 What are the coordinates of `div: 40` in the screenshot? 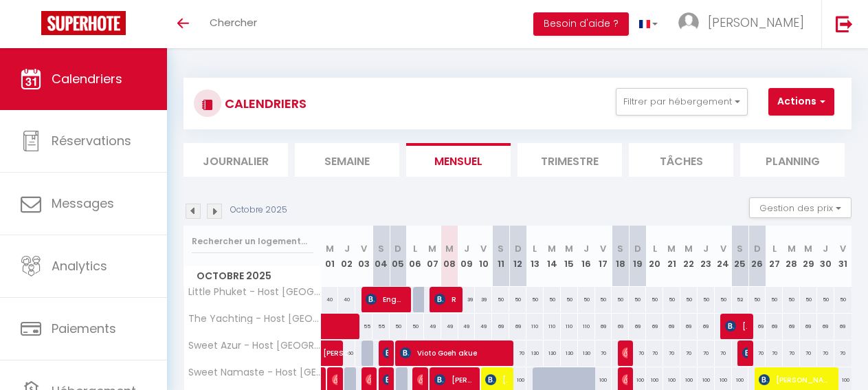 It's located at (347, 299).